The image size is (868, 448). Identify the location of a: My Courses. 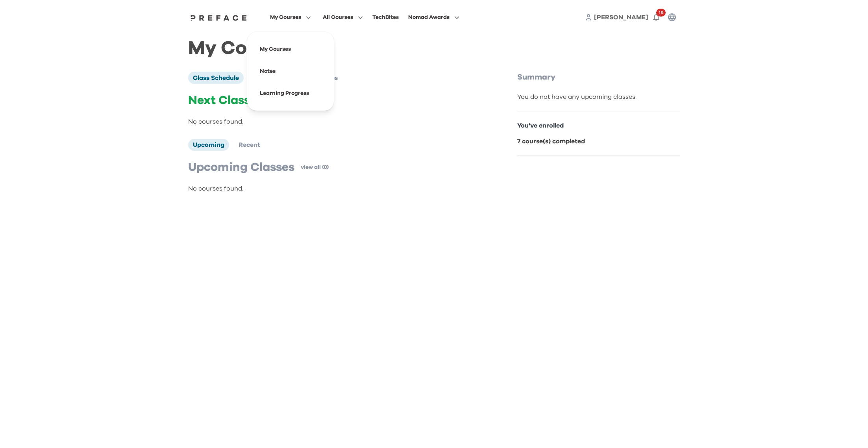
(275, 49).